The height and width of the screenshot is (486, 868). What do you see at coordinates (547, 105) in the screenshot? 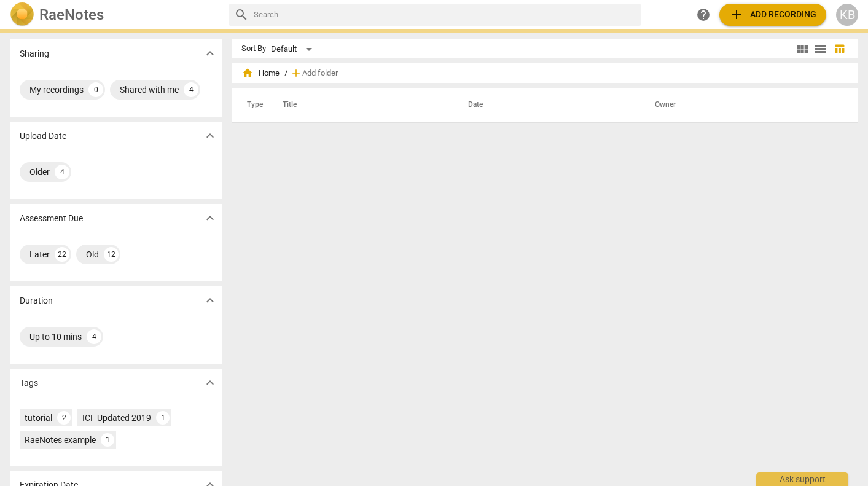
I see `th: Date` at bounding box center [547, 105].